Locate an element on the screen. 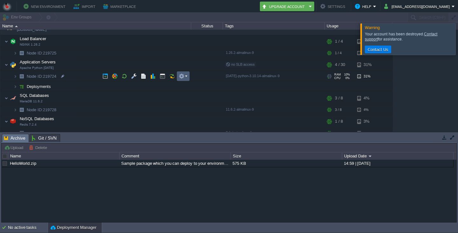 The width and height of the screenshot is (458, 233). span: Warning is located at coordinates (372, 27).